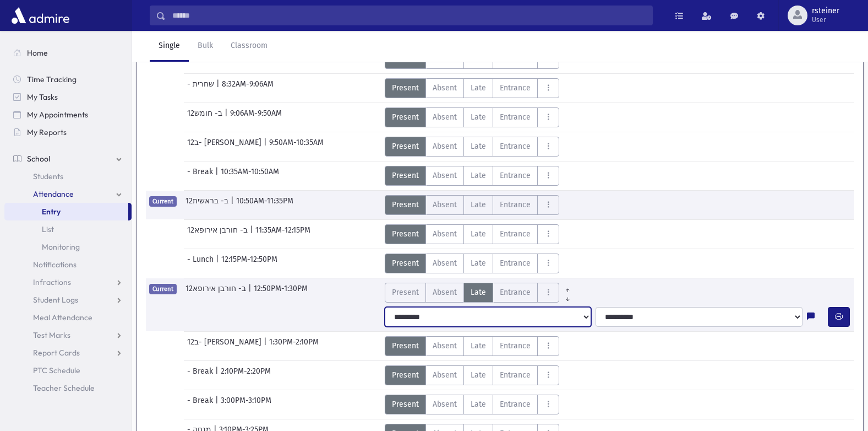 The height and width of the screenshot is (431, 868). I want to click on span: Students, so click(48, 177).